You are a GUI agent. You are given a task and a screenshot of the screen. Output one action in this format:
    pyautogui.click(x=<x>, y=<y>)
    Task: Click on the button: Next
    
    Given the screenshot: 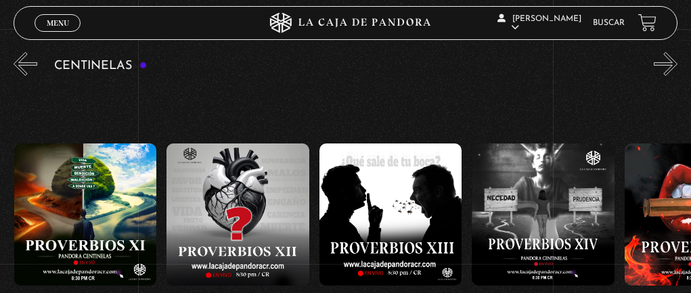 What is the action you would take?
    pyautogui.click(x=665, y=64)
    